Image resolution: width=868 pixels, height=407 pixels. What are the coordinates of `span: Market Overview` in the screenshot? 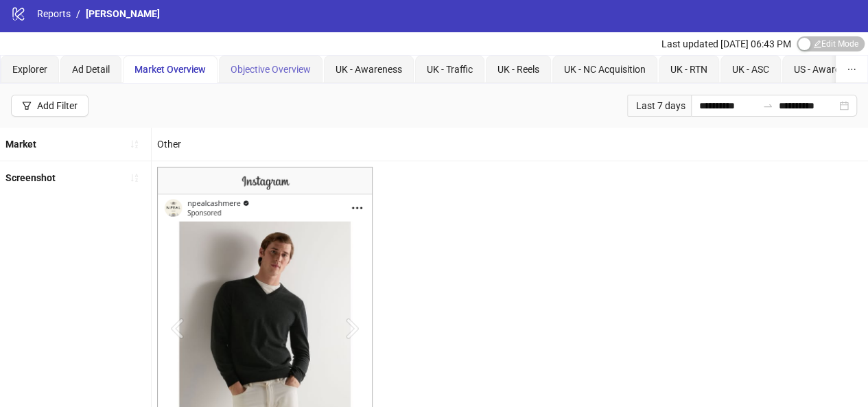 It's located at (170, 69).